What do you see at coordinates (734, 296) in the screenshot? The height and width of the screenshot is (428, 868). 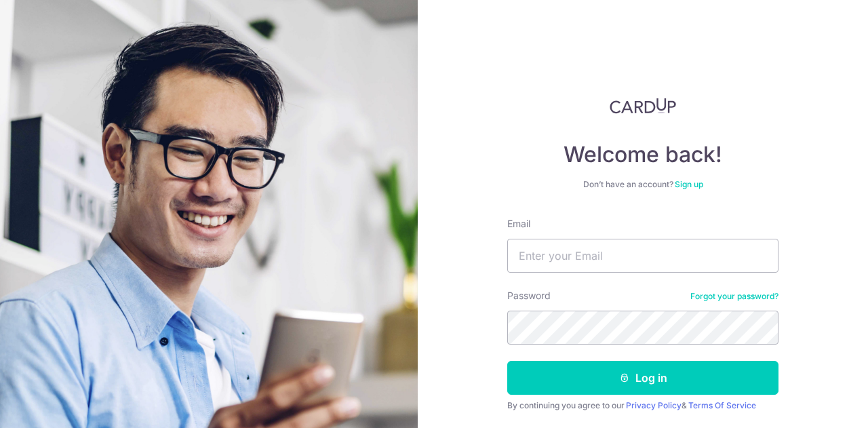 I see `a: Forgot your password?` at bounding box center [734, 296].